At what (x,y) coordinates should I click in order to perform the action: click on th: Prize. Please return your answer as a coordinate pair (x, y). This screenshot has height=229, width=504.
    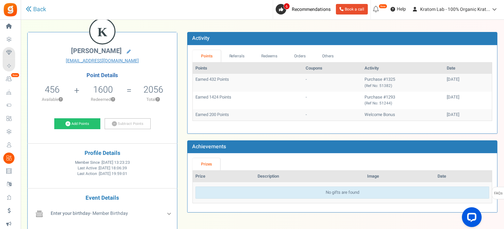
    Looking at the image, I should click on (224, 176).